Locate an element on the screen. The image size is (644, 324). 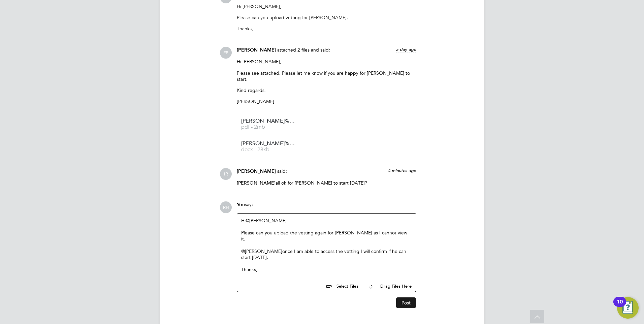
p: Kind regards, is located at coordinates (326, 90).